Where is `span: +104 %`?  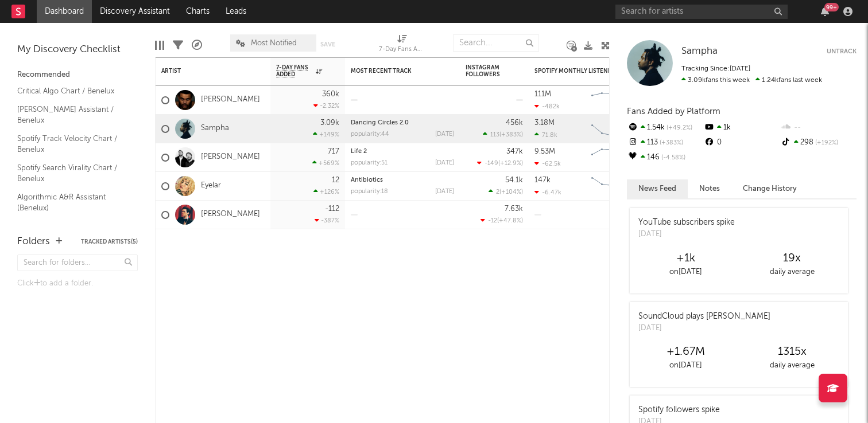
span: +104 % is located at coordinates (511, 192).